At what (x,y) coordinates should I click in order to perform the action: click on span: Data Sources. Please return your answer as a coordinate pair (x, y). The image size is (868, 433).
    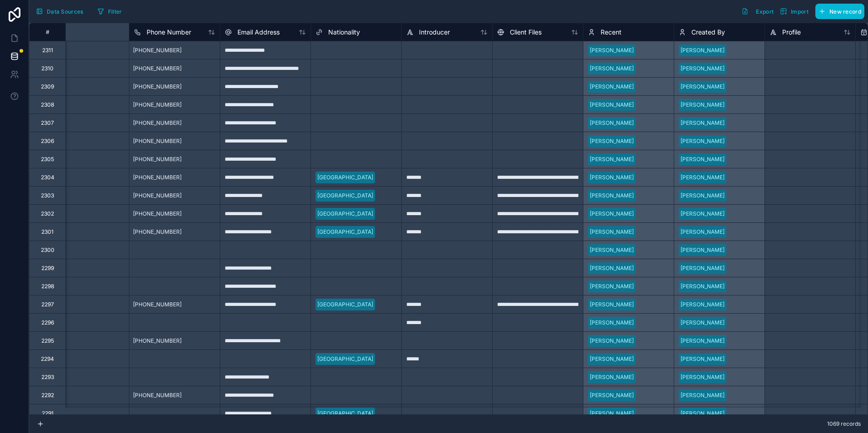
    Looking at the image, I should click on (65, 12).